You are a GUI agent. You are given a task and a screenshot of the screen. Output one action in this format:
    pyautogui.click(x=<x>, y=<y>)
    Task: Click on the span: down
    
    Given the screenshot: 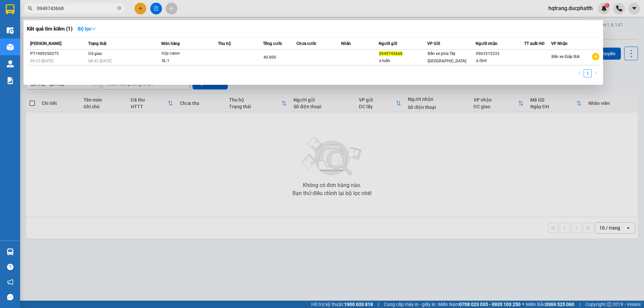 What is the action you would take?
    pyautogui.click(x=93, y=29)
    